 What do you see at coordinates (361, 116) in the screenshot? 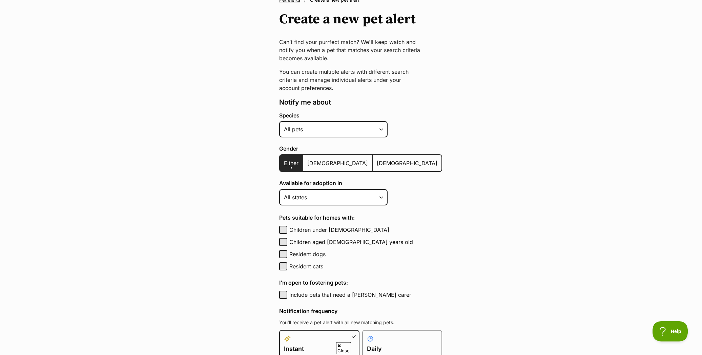
I see `label: Species` at bounding box center [361, 116].